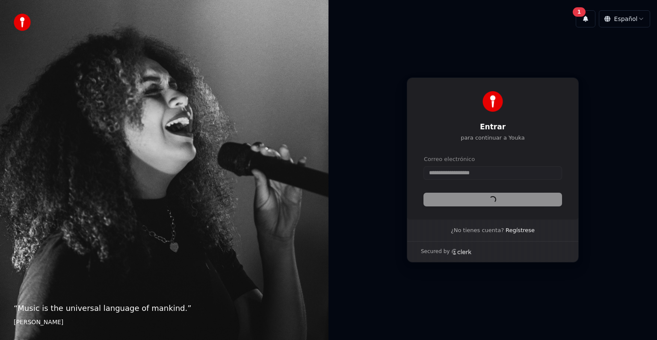 This screenshot has width=657, height=340. Describe the element at coordinates (462, 252) in the screenshot. I see `a: Clerk logo` at that location.